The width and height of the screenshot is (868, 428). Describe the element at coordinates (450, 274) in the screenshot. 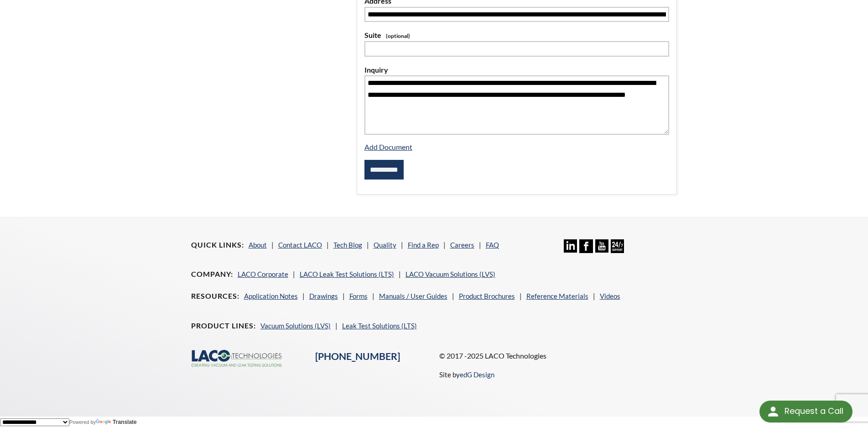

I see `a: LACO Vacuum Solutions (LVS)` at that location.